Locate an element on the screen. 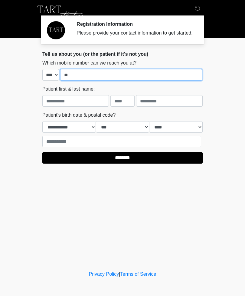 The width and height of the screenshot is (245, 296). img: TART Aesthetics, LLC Logo is located at coordinates (60, 14).